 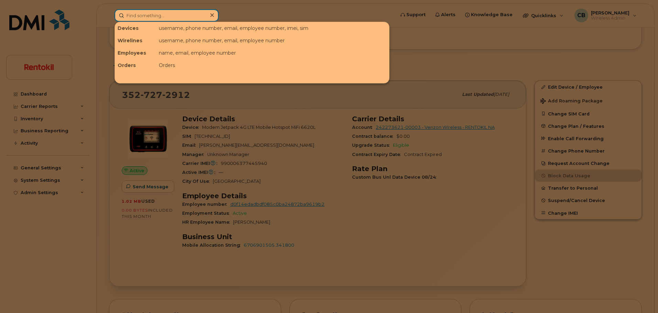 I want to click on div: name, email, employee number, so click(x=273, y=53).